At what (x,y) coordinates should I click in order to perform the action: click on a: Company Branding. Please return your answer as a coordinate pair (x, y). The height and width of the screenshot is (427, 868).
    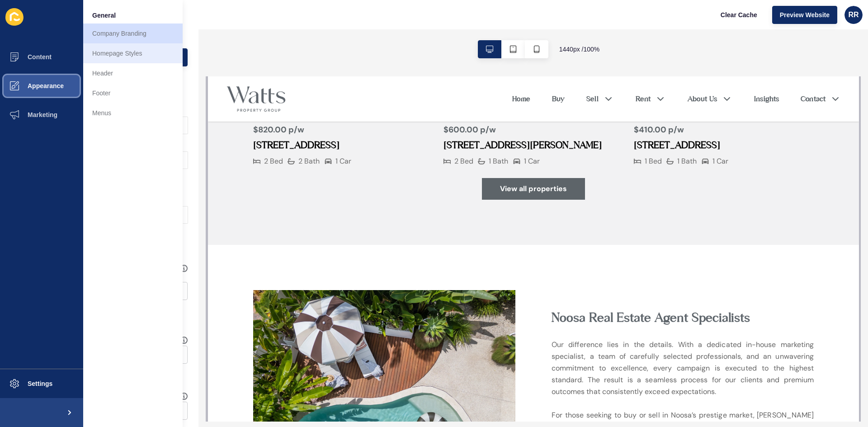
    Looking at the image, I should click on (133, 33).